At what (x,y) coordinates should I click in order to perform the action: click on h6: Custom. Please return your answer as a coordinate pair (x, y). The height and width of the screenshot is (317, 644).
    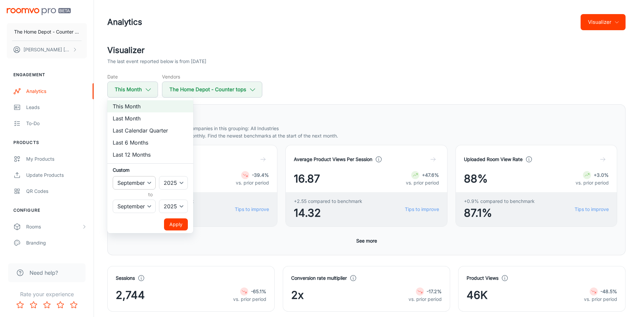
    Looking at the image, I should click on (150, 169).